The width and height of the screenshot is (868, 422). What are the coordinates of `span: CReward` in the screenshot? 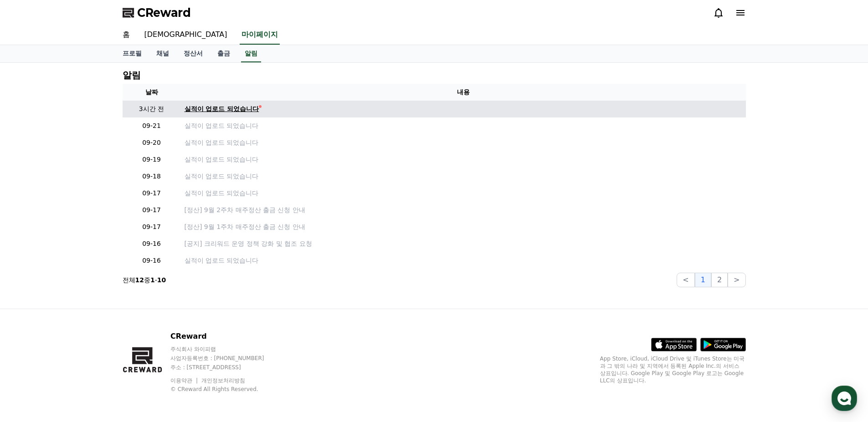 It's located at (164, 13).